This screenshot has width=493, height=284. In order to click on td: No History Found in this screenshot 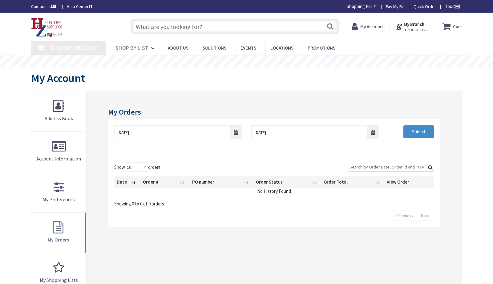, I will do `click(274, 191)`.